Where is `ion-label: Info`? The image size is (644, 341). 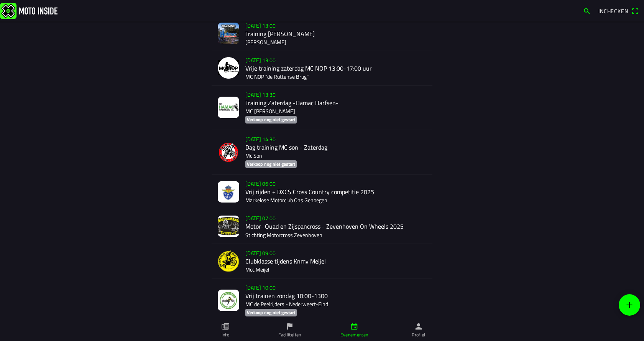
ion-label: Info is located at coordinates (225, 335).